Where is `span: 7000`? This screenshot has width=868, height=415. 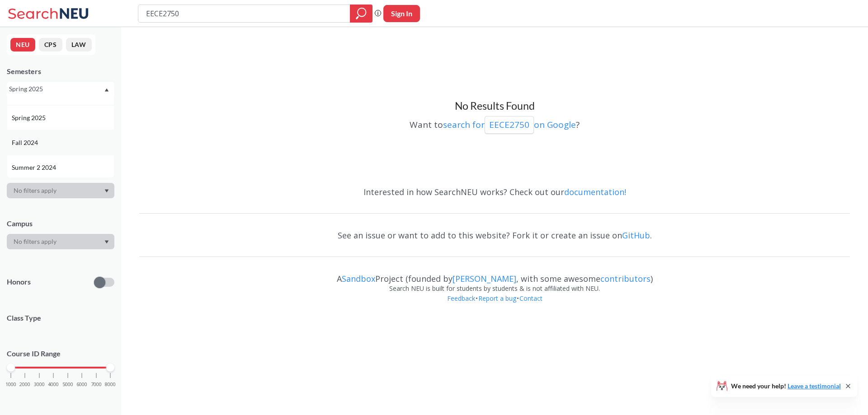 span: 7000 is located at coordinates (96, 385).